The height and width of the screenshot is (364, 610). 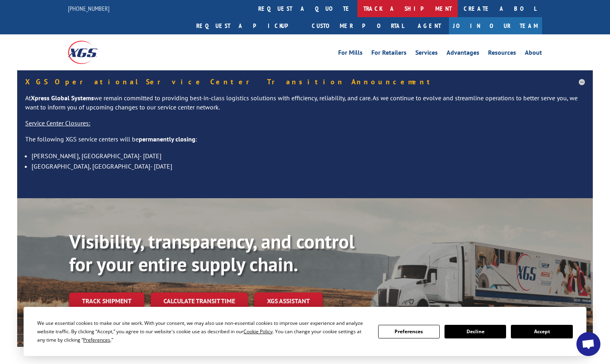 I want to click on a: Advantages, so click(x=463, y=54).